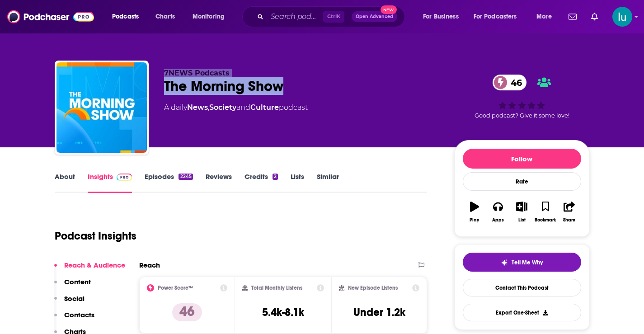 This screenshot has width=644, height=334. I want to click on img: The Morning Show, so click(102, 108).